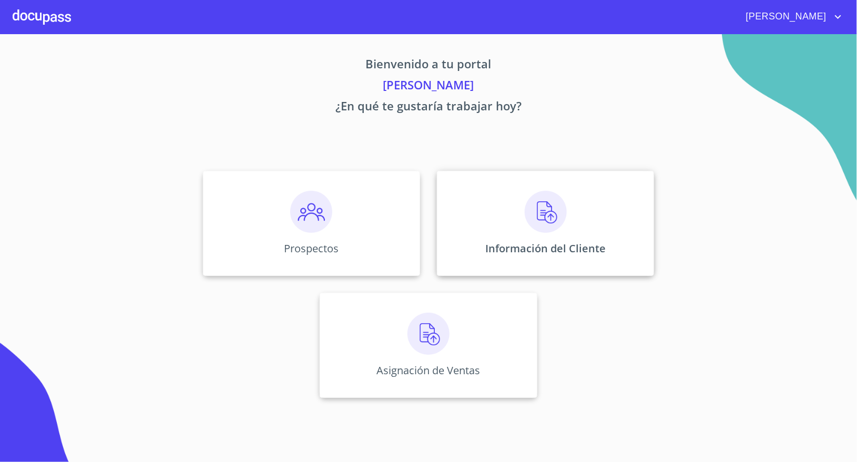 The image size is (857, 462). I want to click on button: account of current user, so click(791, 17).